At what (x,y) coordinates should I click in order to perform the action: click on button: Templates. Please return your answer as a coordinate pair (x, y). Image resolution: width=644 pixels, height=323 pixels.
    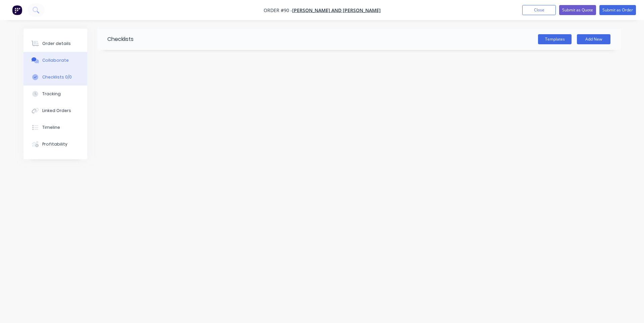
    Looking at the image, I should click on (555, 39).